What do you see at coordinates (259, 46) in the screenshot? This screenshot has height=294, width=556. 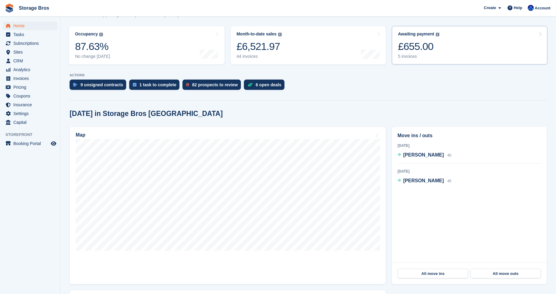 I see `div: £6,521.97` at bounding box center [259, 46].